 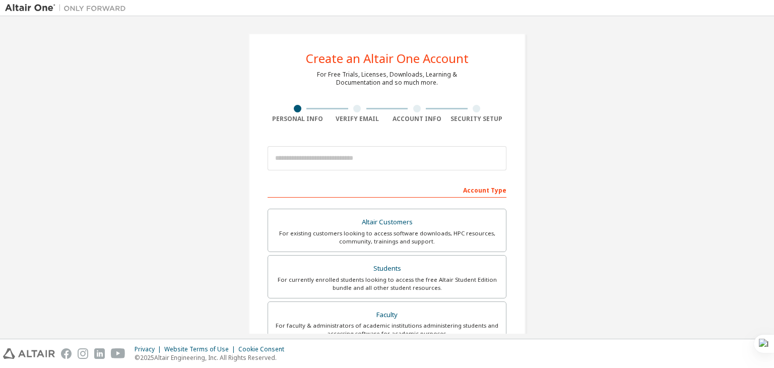 What do you see at coordinates (201, 349) in the screenshot?
I see `div: Website Terms of Use` at bounding box center [201, 349].